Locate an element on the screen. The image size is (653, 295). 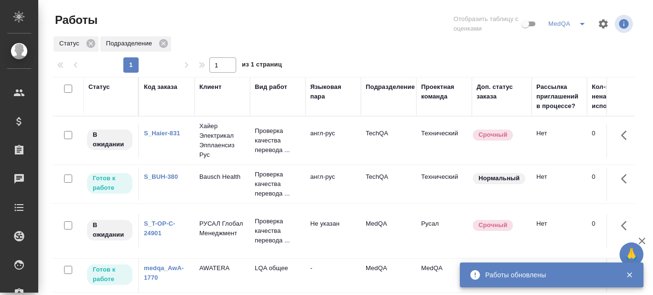
span: Работы is located at coordinates (75, 20).